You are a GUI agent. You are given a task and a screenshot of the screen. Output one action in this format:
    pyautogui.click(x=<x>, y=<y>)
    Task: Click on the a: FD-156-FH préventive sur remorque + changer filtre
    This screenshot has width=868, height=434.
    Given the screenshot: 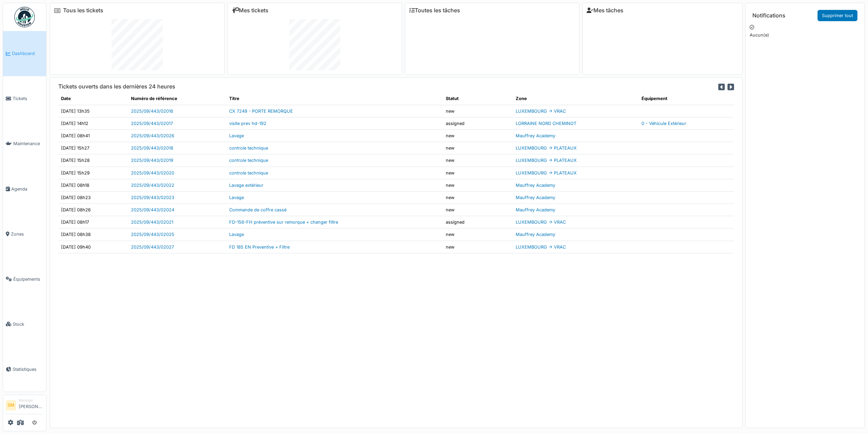 What is the action you would take?
    pyautogui.click(x=284, y=222)
    